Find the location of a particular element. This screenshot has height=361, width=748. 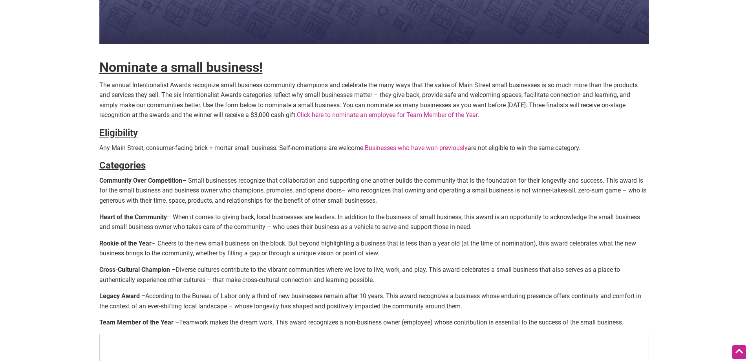

strong: Legacy Award – is located at coordinates (122, 296).